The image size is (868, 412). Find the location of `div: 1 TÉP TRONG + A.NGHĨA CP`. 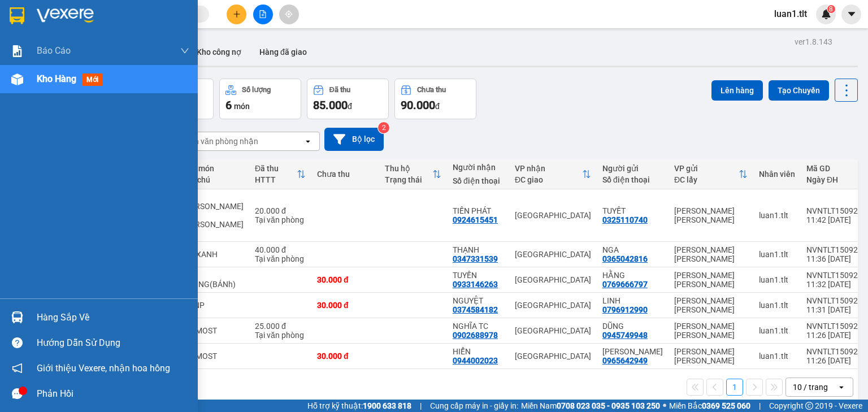

div: 1 TÉP TRONG + A.NGHĨA CP is located at coordinates (213, 216).